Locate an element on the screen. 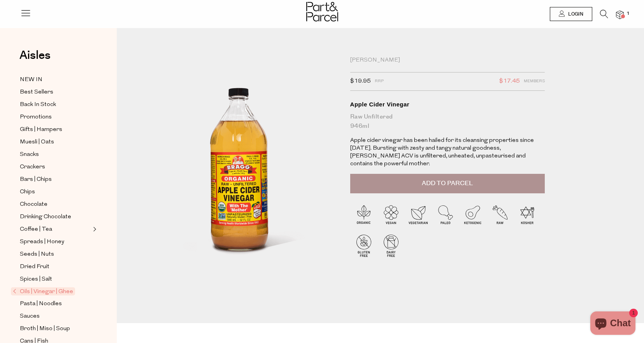  span: Promotions is located at coordinates (36, 117).